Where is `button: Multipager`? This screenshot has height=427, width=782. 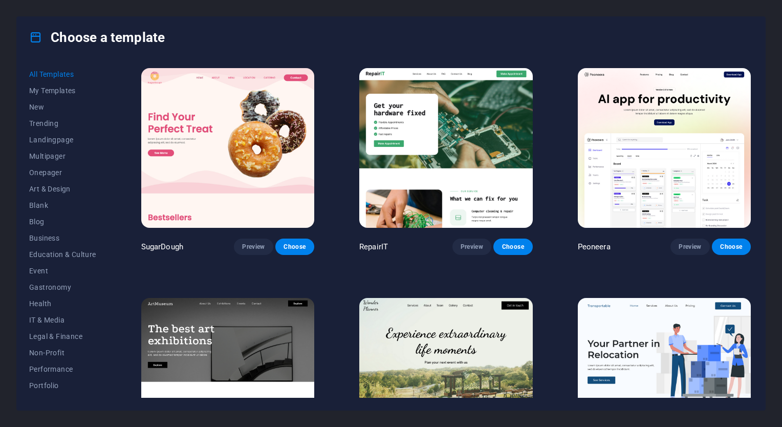 button: Multipager is located at coordinates (62, 156).